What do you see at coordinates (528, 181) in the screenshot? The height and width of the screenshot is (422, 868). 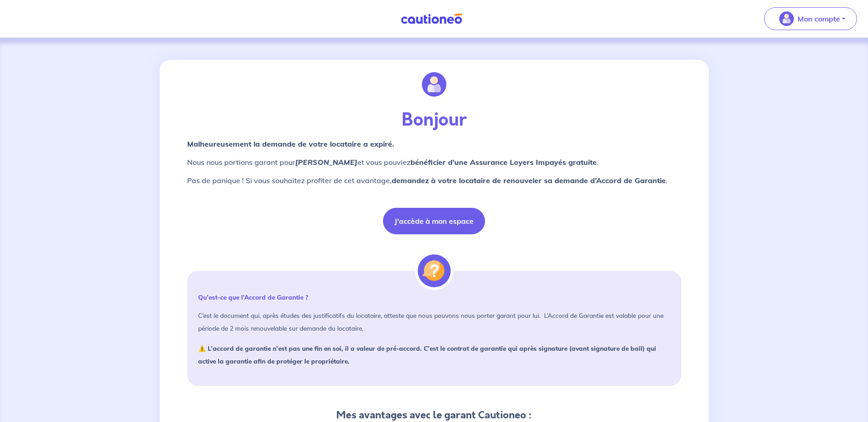 I see `strong: demandez à votre locataire de renouveler sa demande d’Accord de Garantie` at bounding box center [528, 181].